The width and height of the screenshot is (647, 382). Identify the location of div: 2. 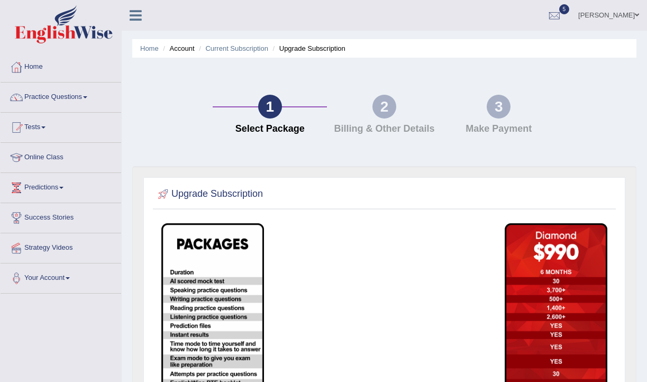
(384, 106).